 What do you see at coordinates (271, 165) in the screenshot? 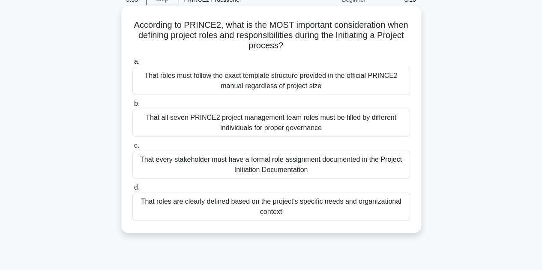
I see `div: That every stakeholder must have a formal role assignment documented in the Project Initiation Do...` at bounding box center [271, 165].